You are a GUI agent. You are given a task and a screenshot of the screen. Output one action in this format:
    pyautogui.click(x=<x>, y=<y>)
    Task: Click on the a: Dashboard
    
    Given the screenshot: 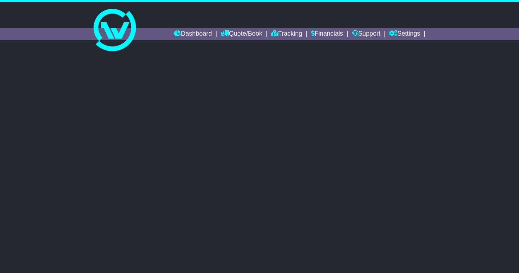 What is the action you would take?
    pyautogui.click(x=193, y=34)
    